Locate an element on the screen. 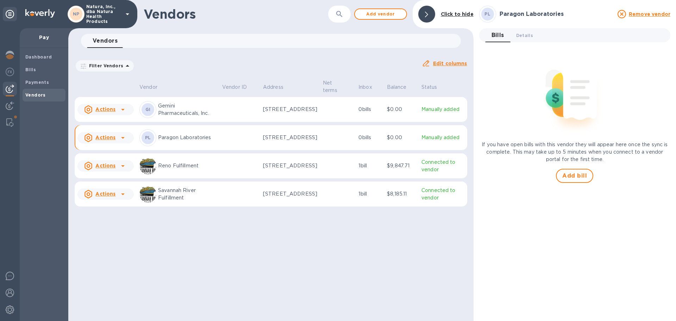 Image resolution: width=676 pixels, height=321 pixels. h3: Paragon Laboratories is located at coordinates (556, 14).